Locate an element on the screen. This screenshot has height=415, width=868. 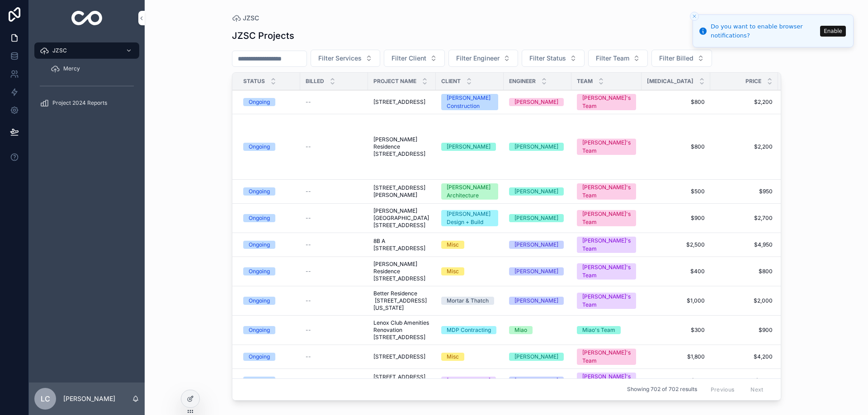
span: Filter Billed is located at coordinates (676, 58).